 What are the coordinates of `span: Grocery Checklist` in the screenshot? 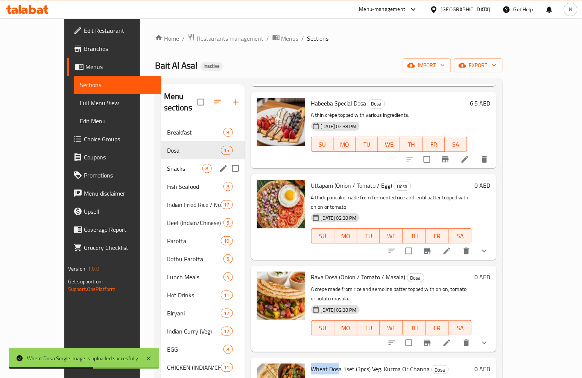 It's located at (120, 247).